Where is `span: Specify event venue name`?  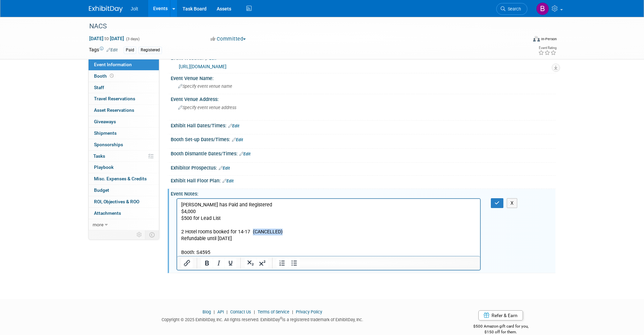 span: Specify event venue name is located at coordinates (205, 86).